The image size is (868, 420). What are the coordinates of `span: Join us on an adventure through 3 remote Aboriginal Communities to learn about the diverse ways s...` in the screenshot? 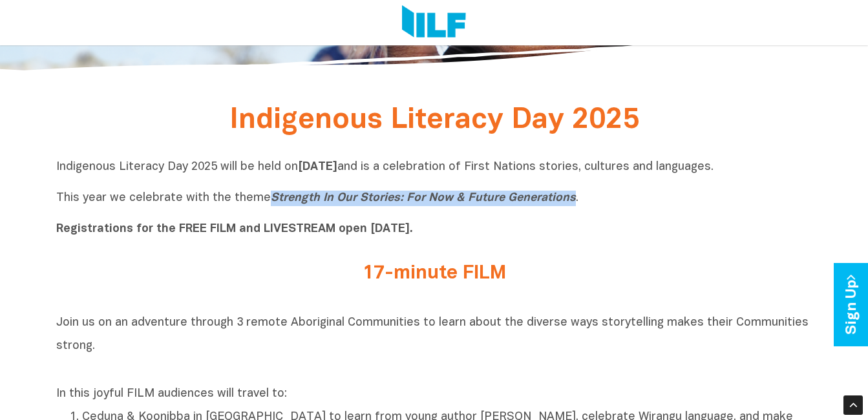 It's located at (432, 334).